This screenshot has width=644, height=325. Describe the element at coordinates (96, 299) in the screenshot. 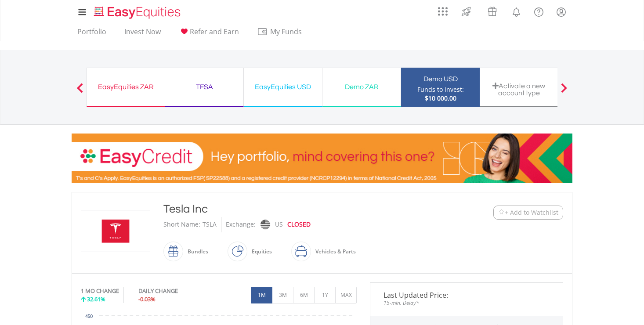

I see `span: 32.61%` at that location.